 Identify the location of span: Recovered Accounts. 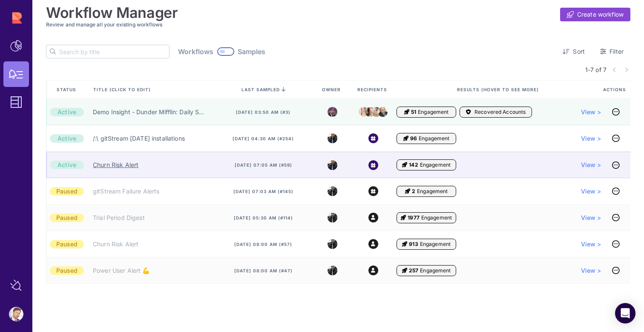
(500, 112).